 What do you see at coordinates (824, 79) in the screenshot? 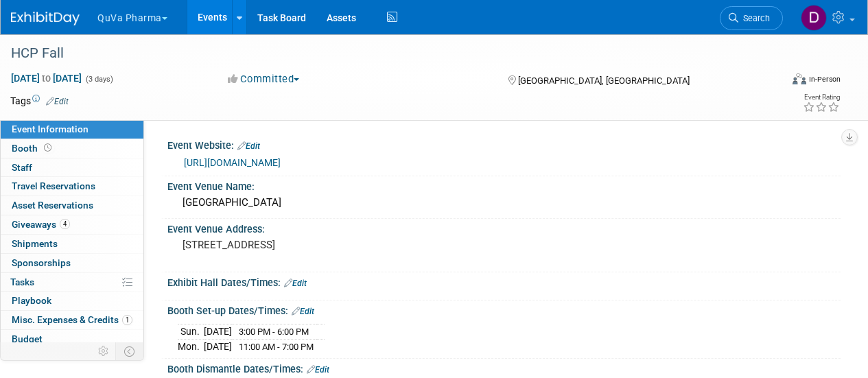
I see `div: In-Person` at bounding box center [824, 79].